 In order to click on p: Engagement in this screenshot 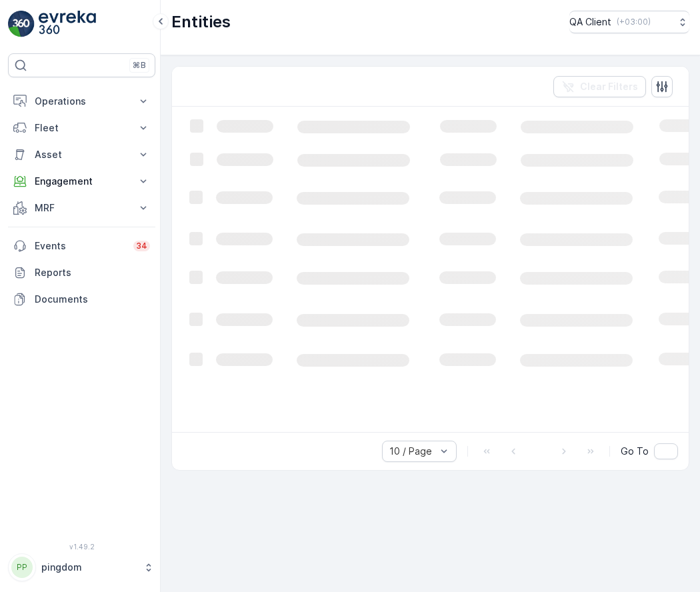, I will do `click(82, 182)`.